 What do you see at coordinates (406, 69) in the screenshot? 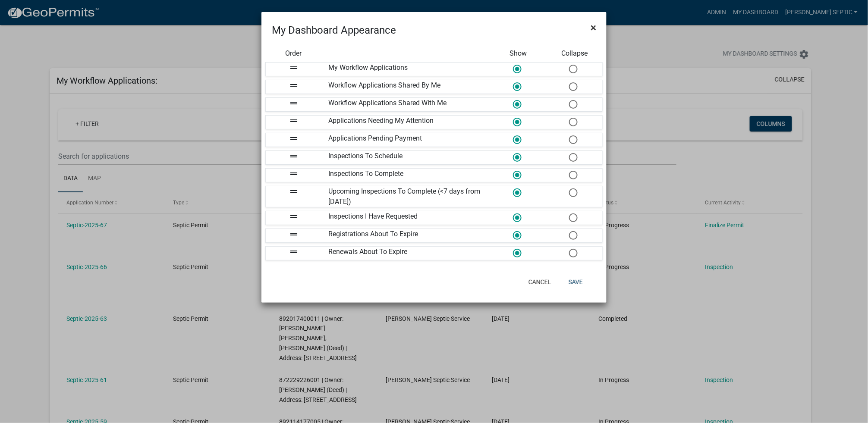
I see `div: My Workflow Applications` at bounding box center [406, 69].